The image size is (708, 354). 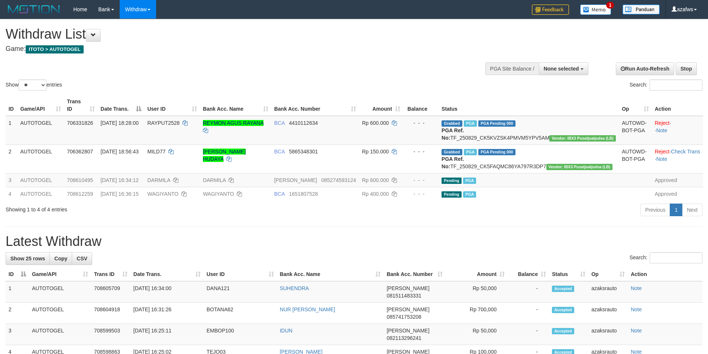 What do you see at coordinates (17, 274) in the screenshot?
I see `th: ID: activate to sort column descending` at bounding box center [17, 274].